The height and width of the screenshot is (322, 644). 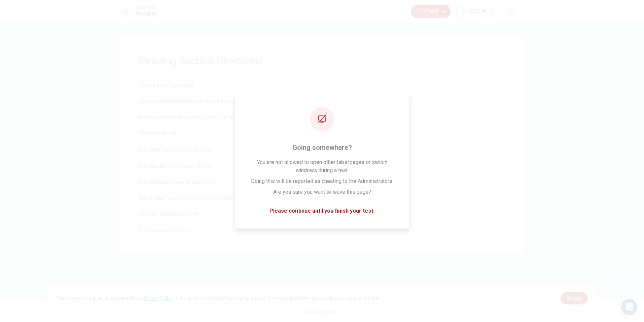 What do you see at coordinates (146, 14) in the screenshot?
I see `h1: Reading` at bounding box center [146, 14].